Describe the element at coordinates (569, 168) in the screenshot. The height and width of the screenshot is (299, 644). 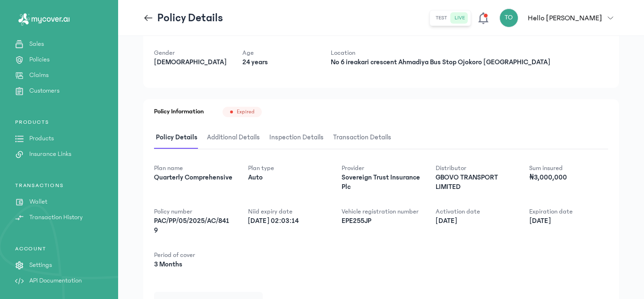
I see `p: Sum insured` at that location.